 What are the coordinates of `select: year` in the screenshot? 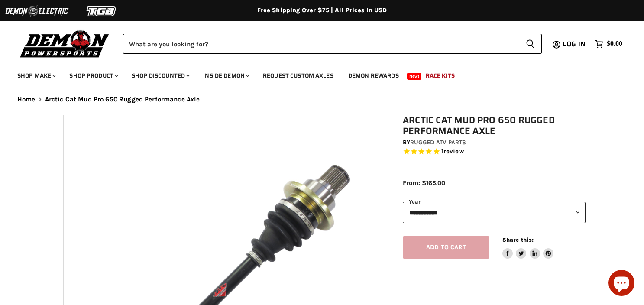 It's located at (494, 212).